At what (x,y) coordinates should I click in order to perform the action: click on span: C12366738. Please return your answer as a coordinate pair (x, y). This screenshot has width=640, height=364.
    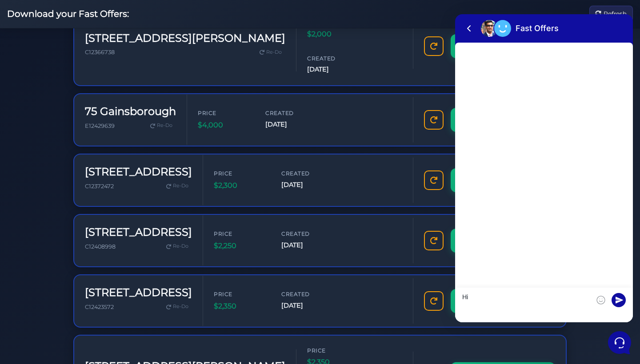
    Looking at the image, I should click on (99, 52).